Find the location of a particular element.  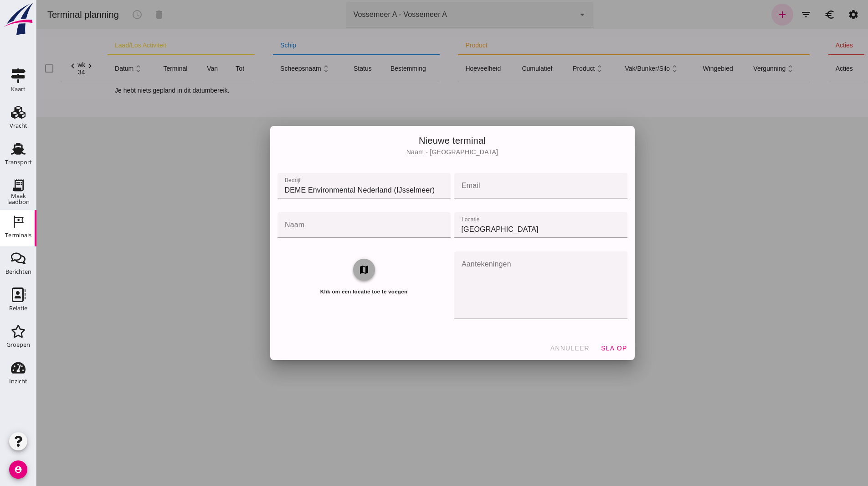

button: annuleer is located at coordinates (533, 348).